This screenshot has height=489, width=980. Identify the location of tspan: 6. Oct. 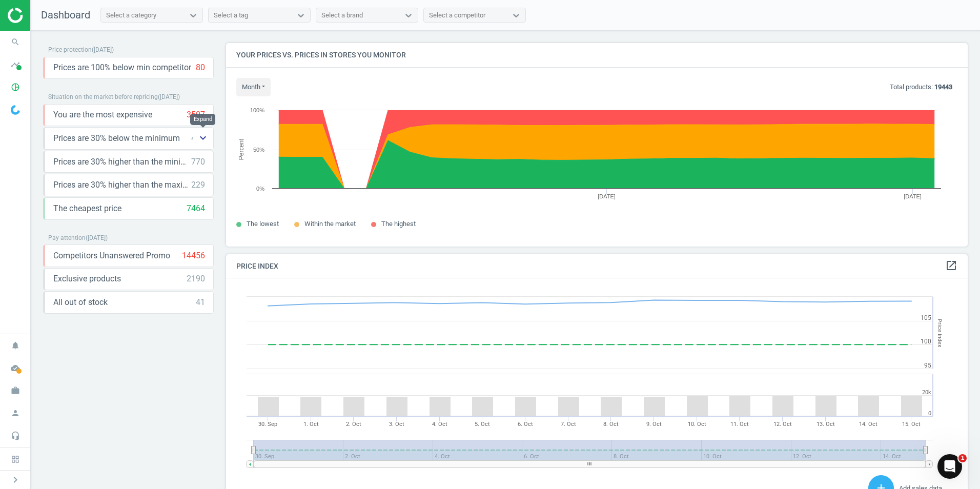
(525, 424).